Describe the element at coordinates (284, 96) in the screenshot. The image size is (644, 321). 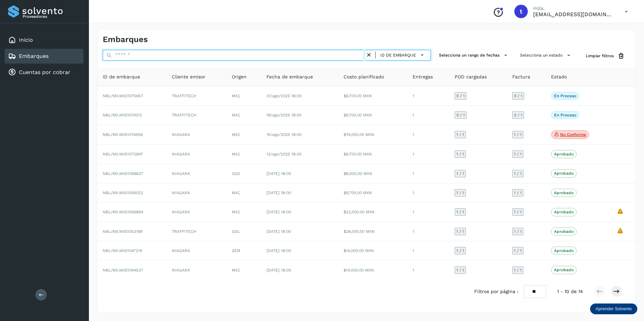
I see `span: 21/ago/2025 18:00` at that location.